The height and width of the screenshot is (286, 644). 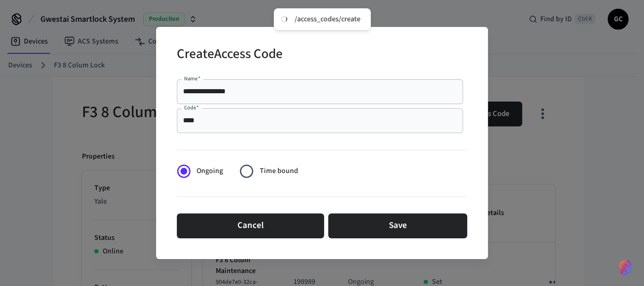 What do you see at coordinates (327, 19) in the screenshot?
I see `div: /access_codes/create` at bounding box center [327, 19].